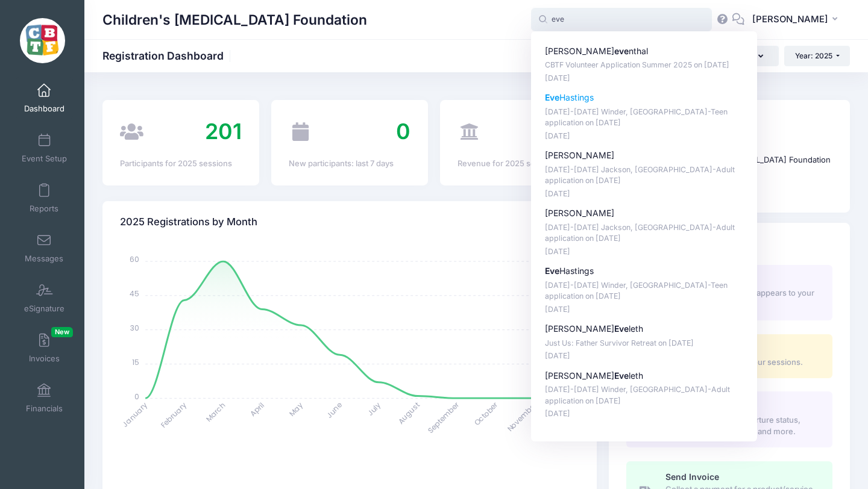 Image resolution: width=868 pixels, height=489 pixels. I want to click on span: Send Invoice, so click(692, 476).